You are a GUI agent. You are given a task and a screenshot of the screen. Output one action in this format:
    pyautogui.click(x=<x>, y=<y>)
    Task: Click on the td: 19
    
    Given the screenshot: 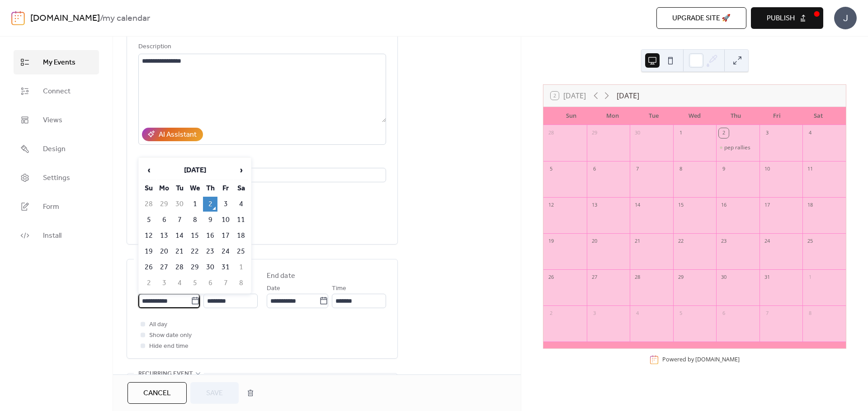 What is the action you would take?
    pyautogui.click(x=148, y=252)
    